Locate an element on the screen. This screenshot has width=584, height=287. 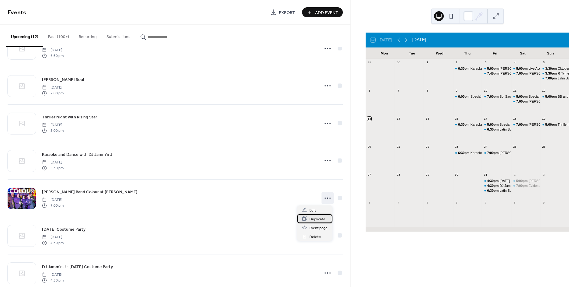
span: 4:30pm is located at coordinates (493, 181).